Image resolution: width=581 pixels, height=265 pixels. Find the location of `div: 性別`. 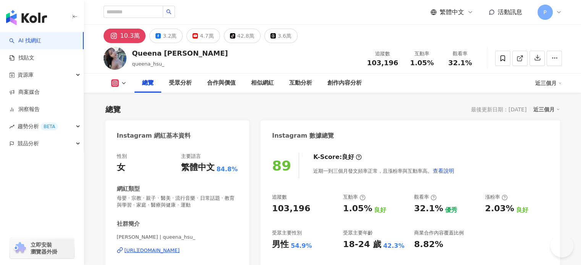

div: 性別 is located at coordinates (122, 157).